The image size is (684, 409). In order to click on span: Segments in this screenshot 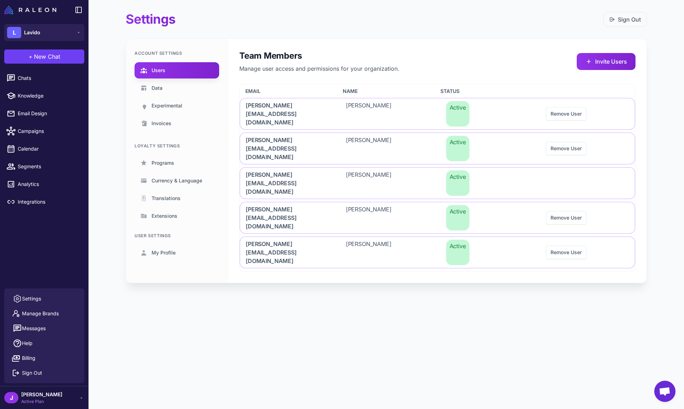, I will do `click(49, 167)`.